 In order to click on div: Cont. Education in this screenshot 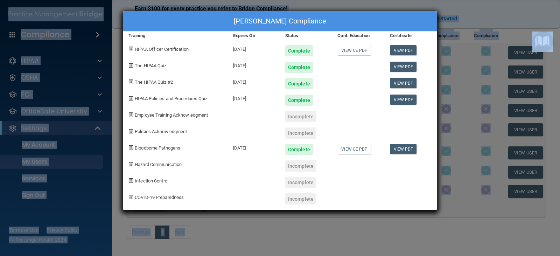, I will do `click(358, 36)`.